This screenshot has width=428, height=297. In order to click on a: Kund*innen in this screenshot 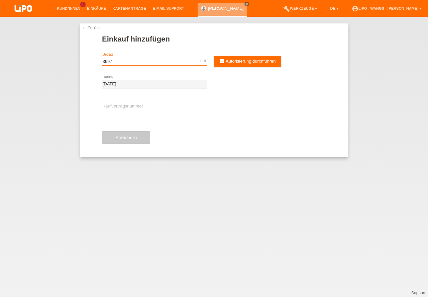, I will do `click(69, 8)`.